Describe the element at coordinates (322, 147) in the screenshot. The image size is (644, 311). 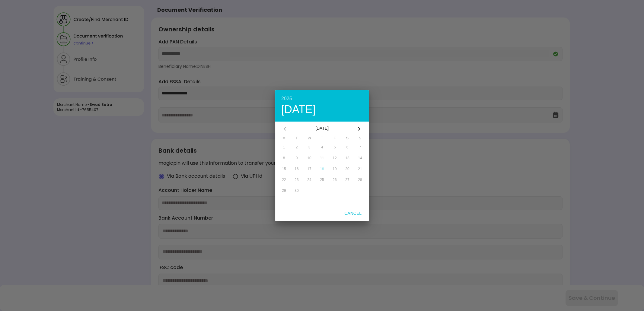
I see `span: 4` at that location.